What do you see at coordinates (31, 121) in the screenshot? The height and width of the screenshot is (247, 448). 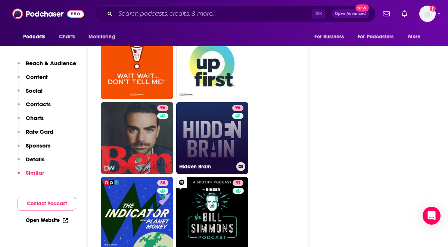 I see `button: Charts` at bounding box center [31, 121].